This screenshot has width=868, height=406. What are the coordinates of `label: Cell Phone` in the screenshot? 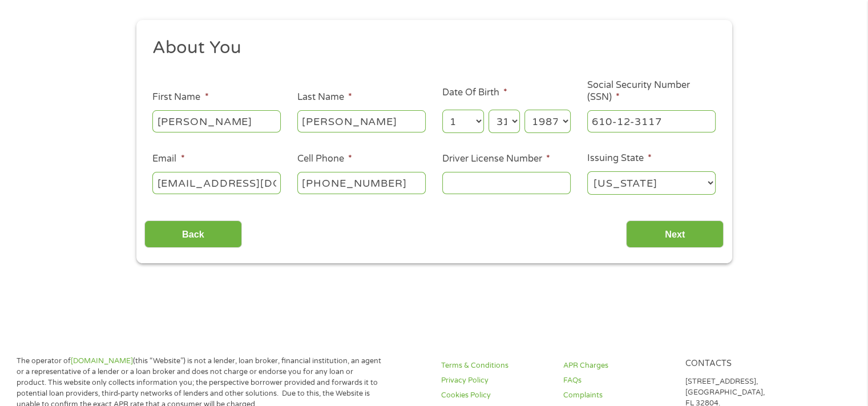 It's located at (325, 159).